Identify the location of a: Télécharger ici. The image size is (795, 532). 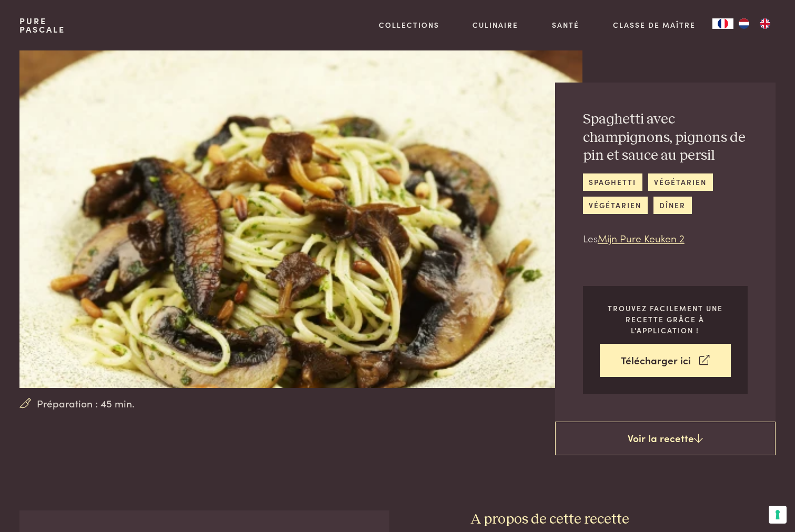
(665, 360).